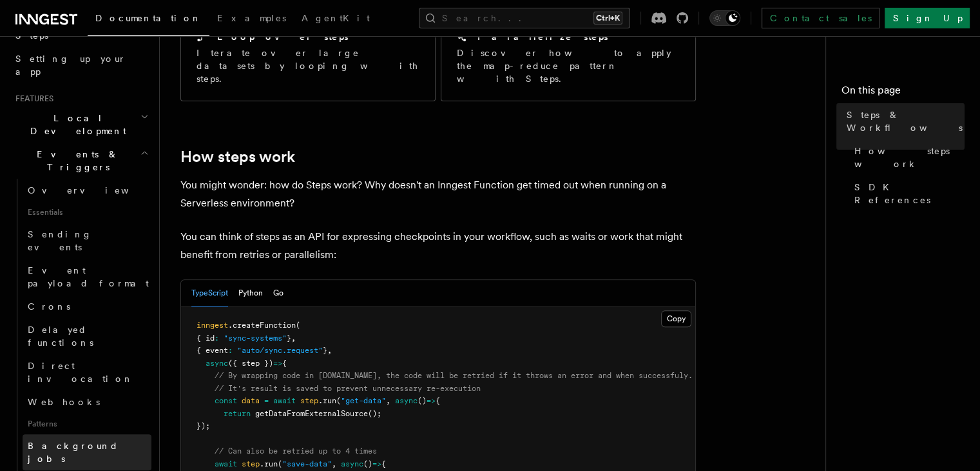 The height and width of the screenshot is (471, 980). I want to click on a: AgentKit, so click(336, 20).